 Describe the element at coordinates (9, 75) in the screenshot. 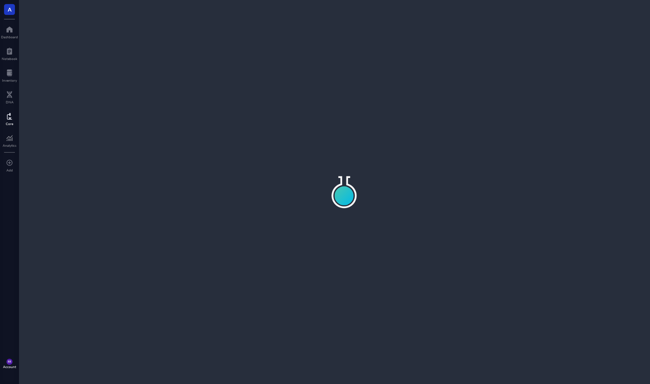

I see `a: Inventory` at that location.